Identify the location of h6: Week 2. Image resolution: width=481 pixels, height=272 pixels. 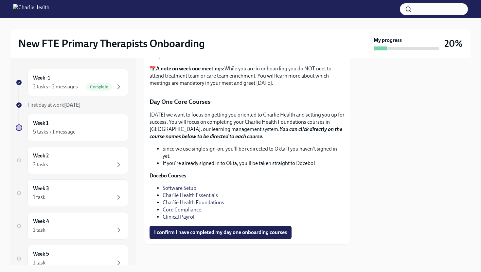
(41, 156).